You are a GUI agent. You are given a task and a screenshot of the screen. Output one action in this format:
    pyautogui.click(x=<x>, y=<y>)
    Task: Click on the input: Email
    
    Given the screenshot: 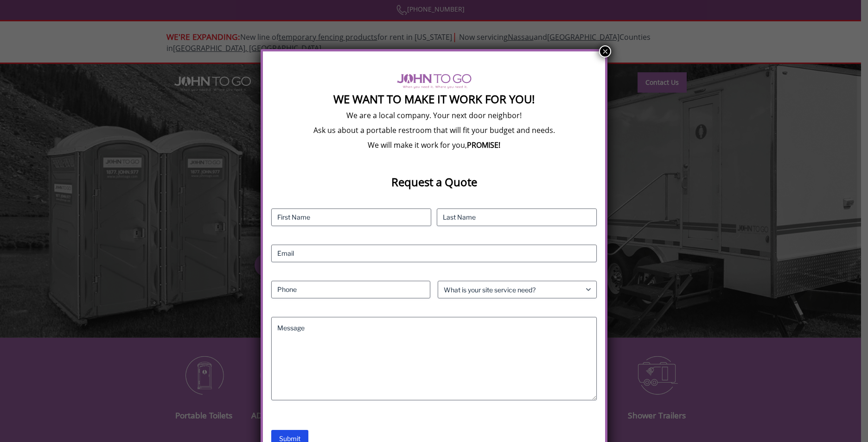 What is the action you would take?
    pyautogui.click(x=434, y=253)
    